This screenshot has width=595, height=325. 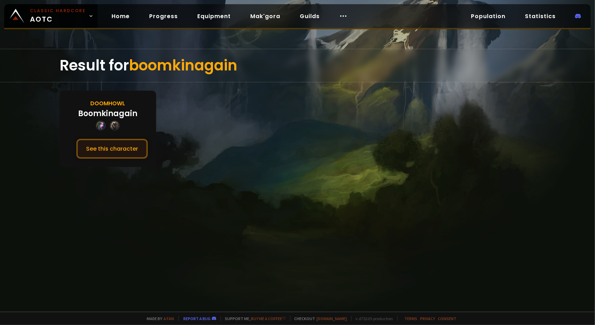 I want to click on a: Terms, so click(x=411, y=318).